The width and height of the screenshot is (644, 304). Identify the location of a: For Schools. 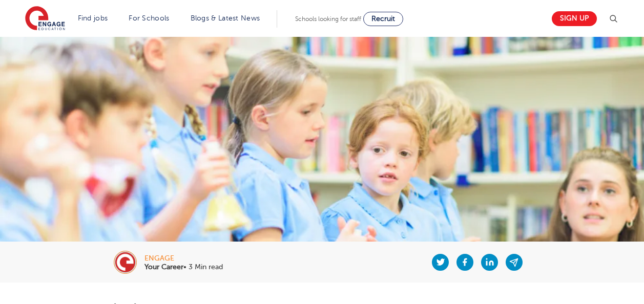
(149, 18).